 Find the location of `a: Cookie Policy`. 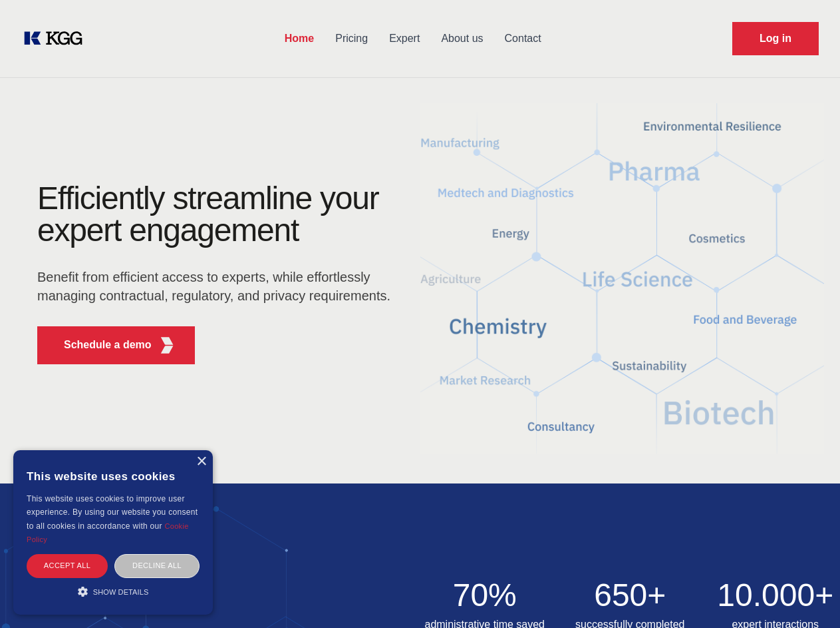

a: Cookie Policy is located at coordinates (108, 532).